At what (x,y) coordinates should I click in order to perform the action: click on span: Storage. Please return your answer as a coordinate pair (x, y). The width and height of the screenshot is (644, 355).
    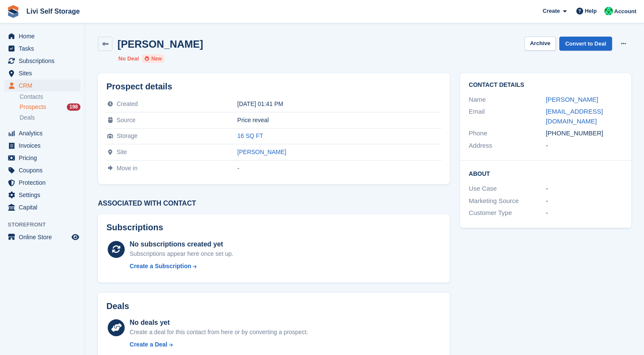
    Looking at the image, I should click on (127, 136).